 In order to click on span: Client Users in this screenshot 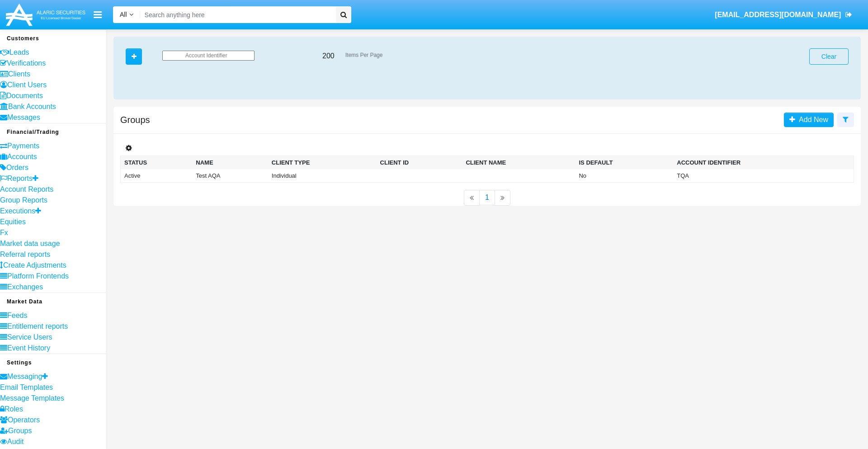, I will do `click(27, 85)`.